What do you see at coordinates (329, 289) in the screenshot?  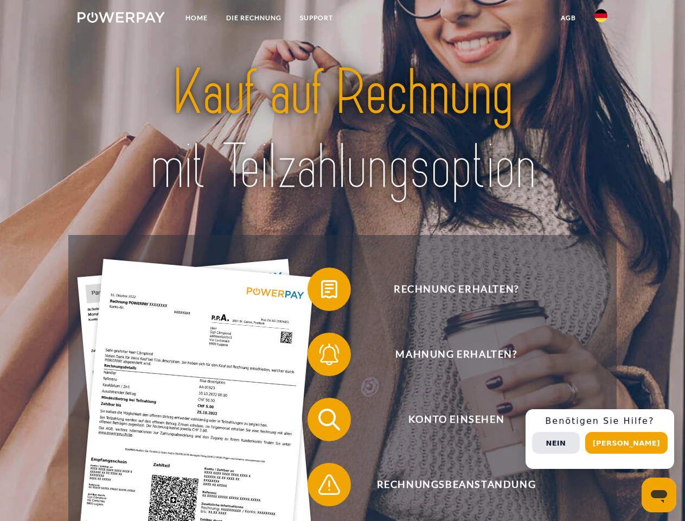 I see `img: qb_bill.svg` at bounding box center [329, 289].